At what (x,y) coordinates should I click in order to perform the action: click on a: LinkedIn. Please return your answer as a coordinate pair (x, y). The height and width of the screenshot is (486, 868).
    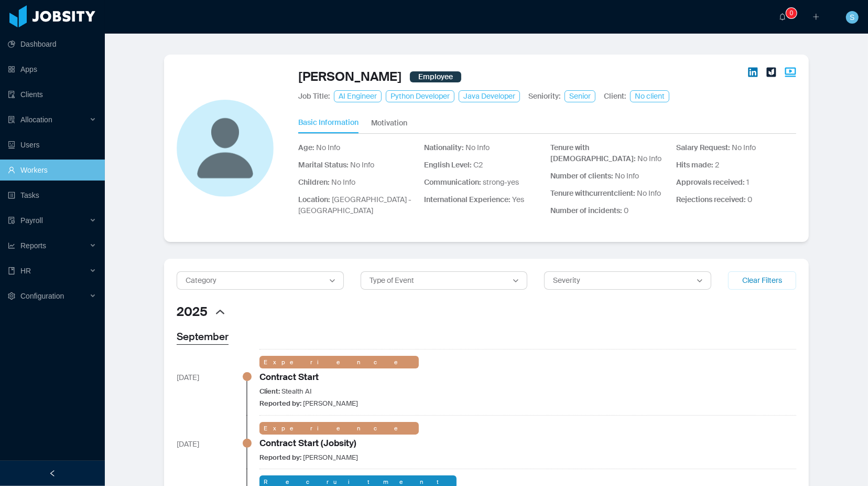
    Looking at the image, I should click on (753, 77).